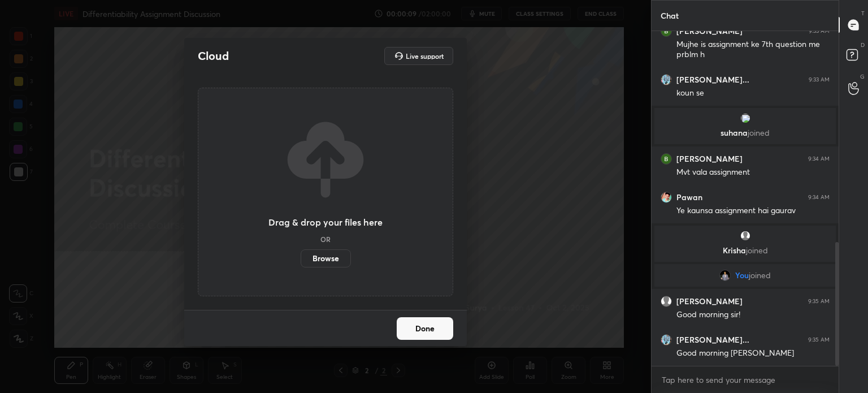 This screenshot has width=868, height=393. Describe the element at coordinates (753, 93) in the screenshot. I see `div: koun se` at that location.